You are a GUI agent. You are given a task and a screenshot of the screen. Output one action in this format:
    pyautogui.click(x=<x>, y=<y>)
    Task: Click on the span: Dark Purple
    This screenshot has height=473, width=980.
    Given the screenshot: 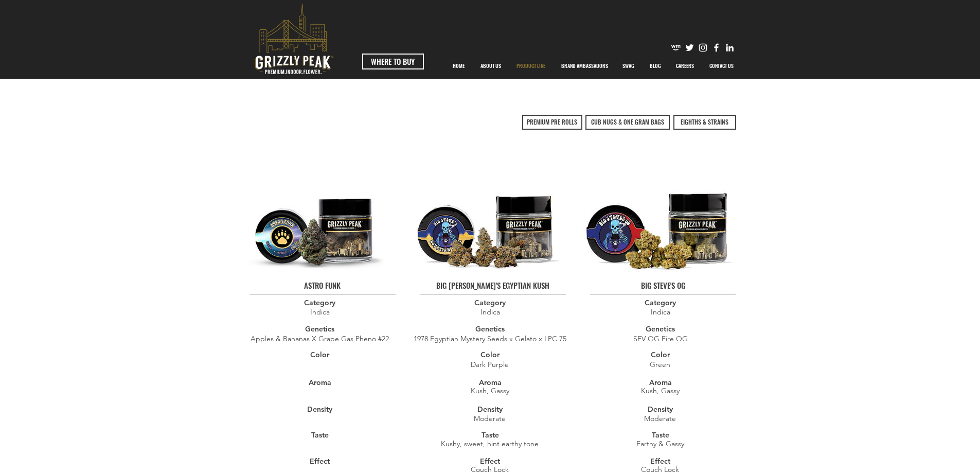 What is the action you would take?
    pyautogui.click(x=490, y=365)
    